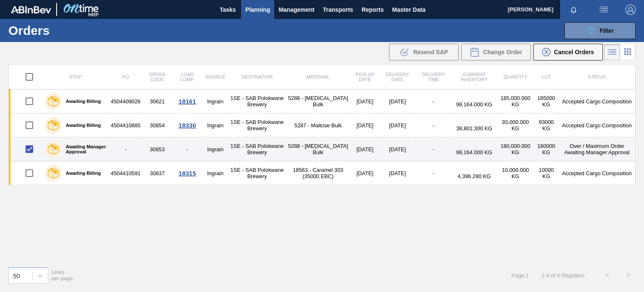 Image resolution: width=644 pixels, height=292 pixels. What do you see at coordinates (125, 125) in the screenshot?
I see `td: 4504410885` at bounding box center [125, 125].